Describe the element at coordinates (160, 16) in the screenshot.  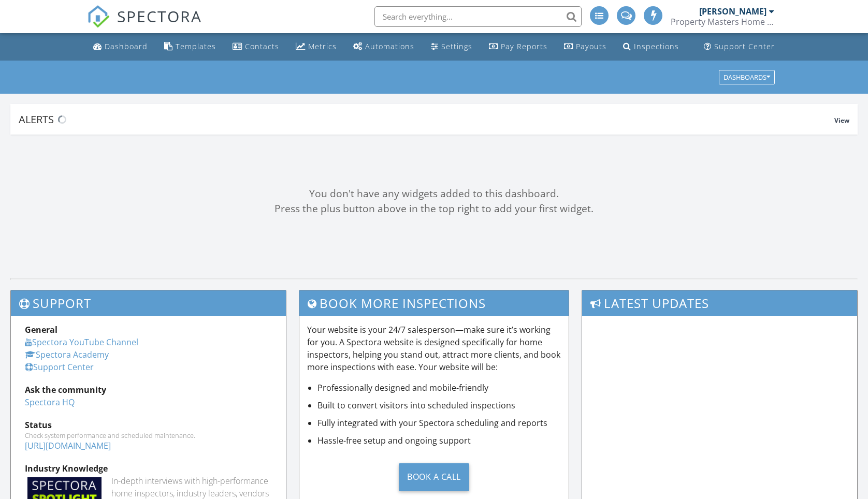
I see `span: SPECTORA` at that location.